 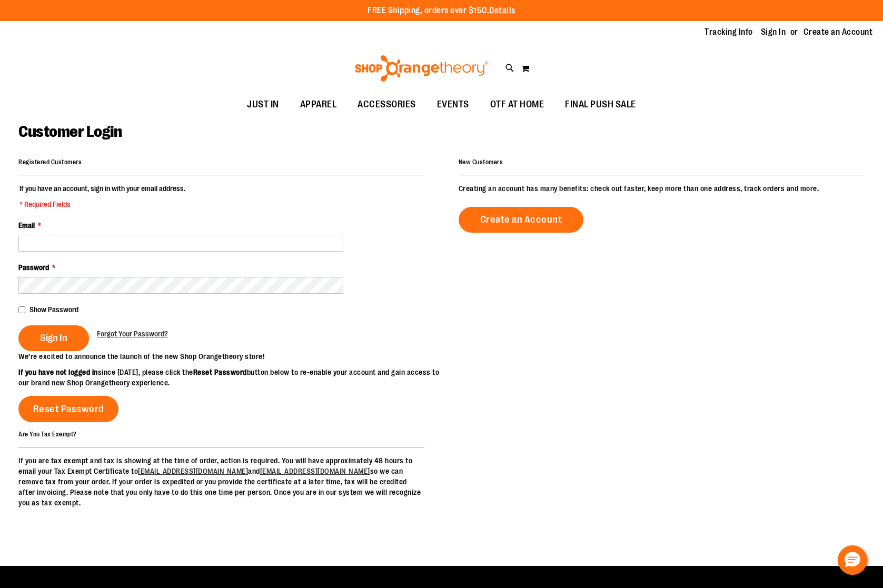 What do you see at coordinates (102, 196) in the screenshot?
I see `legend: If you have an account, sign in with your email address.` at bounding box center [102, 196].